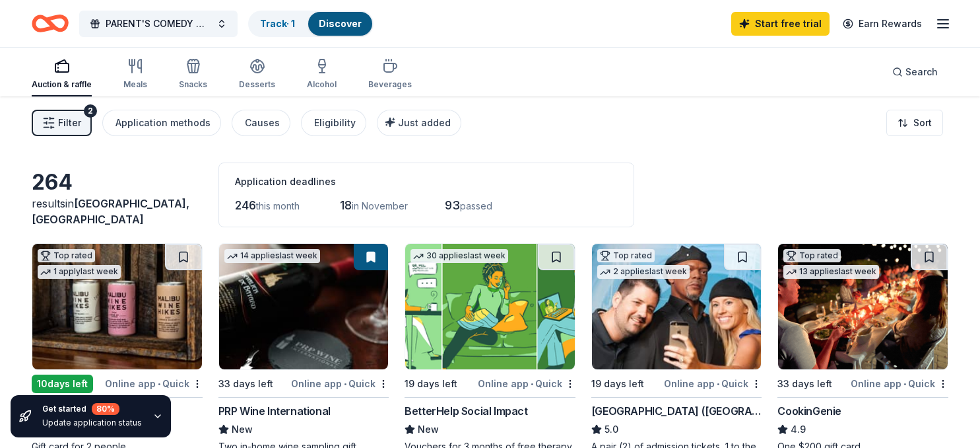 The width and height of the screenshot is (980, 448). What do you see at coordinates (117, 306) in the screenshot?
I see `img: Image for Malibu Wine Hikes` at bounding box center [117, 306].